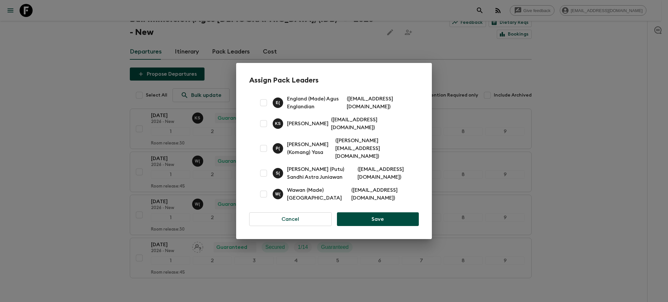 This screenshot has height=302, width=668. Describe the element at coordinates (278, 194) in the screenshot. I see `p: W (` at that location.